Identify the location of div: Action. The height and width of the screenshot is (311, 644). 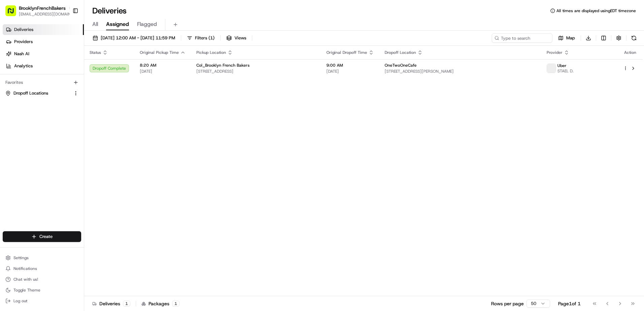
(630, 52).